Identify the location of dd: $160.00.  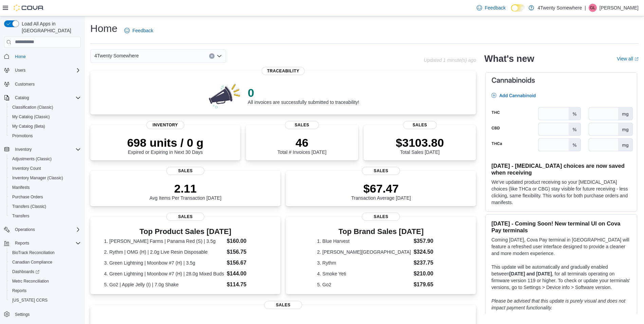
(247, 241).